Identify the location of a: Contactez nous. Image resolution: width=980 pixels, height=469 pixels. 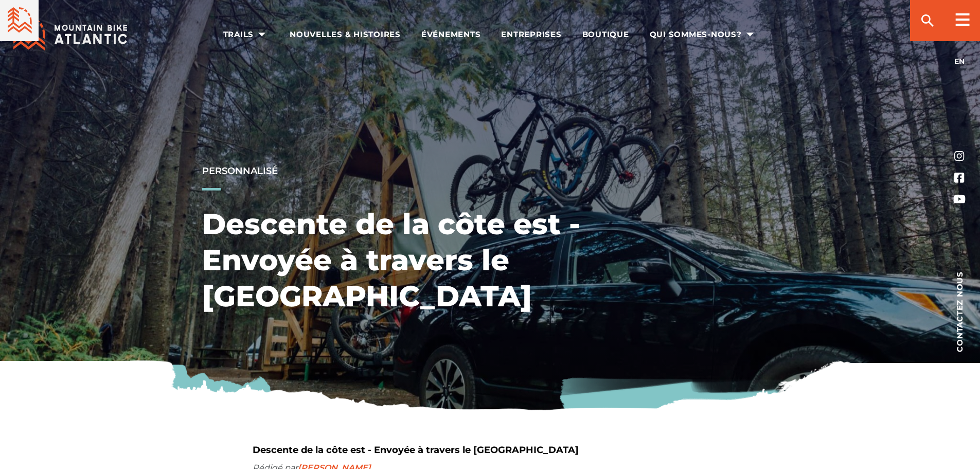
(959, 311).